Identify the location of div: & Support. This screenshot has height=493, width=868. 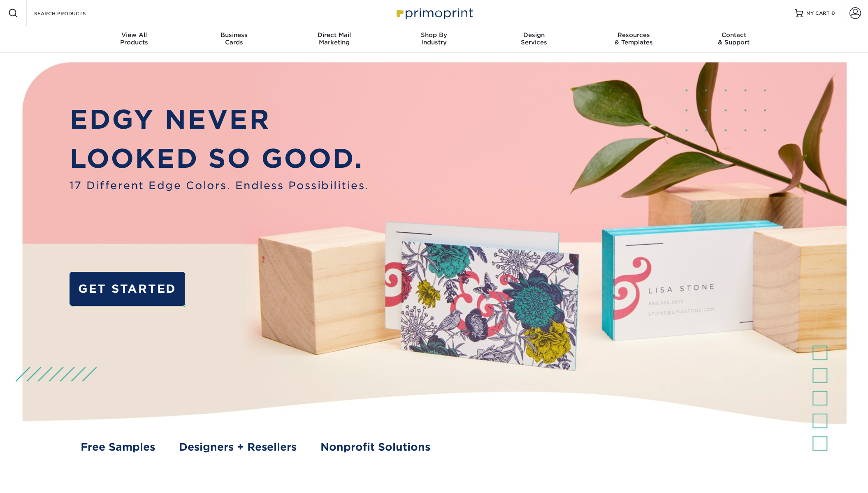
(734, 39).